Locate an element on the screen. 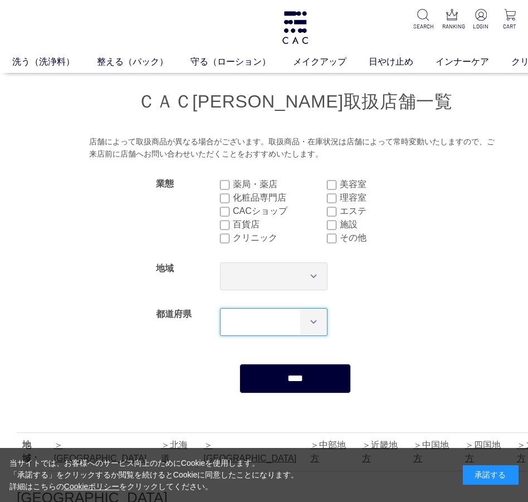 This screenshot has height=502, width=528. label: 薬局・薬店 is located at coordinates (280, 184).